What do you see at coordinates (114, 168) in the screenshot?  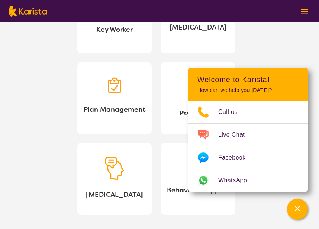 I see `img: Speech Therapy icon` at bounding box center [114, 168].